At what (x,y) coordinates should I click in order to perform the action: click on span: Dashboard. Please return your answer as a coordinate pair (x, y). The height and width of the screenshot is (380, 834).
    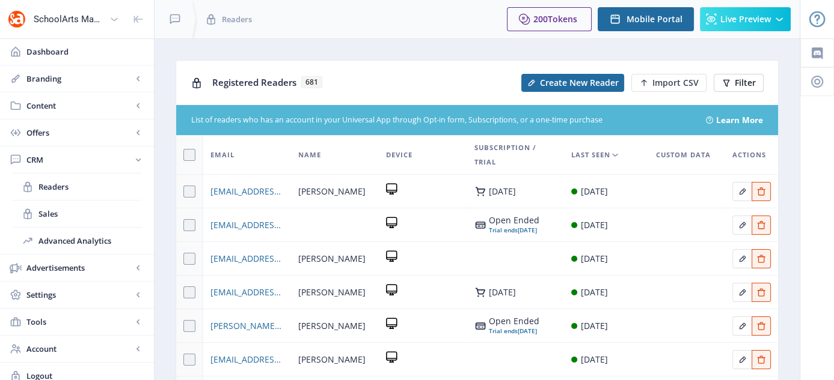
    Looking at the image, I should click on (85, 52).